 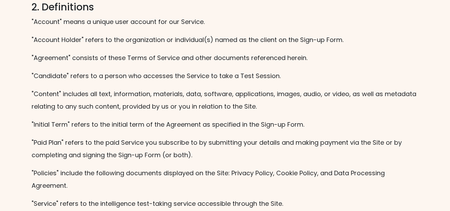 I want to click on h3: 2. Definitions, so click(x=225, y=7).